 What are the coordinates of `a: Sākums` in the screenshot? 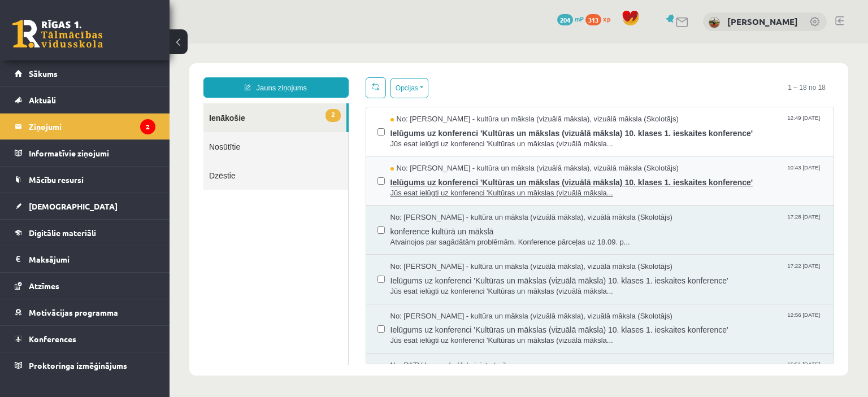 It's located at (84, 74).